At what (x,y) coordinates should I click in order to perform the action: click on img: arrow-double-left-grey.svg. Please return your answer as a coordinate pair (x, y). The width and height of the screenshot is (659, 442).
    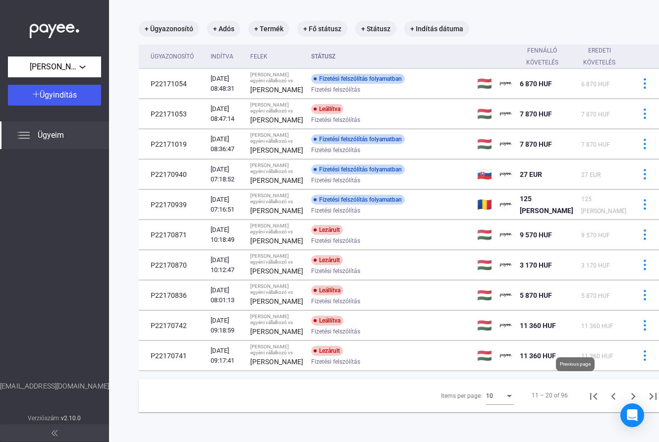
    Looking at the image, I should click on (54, 433).